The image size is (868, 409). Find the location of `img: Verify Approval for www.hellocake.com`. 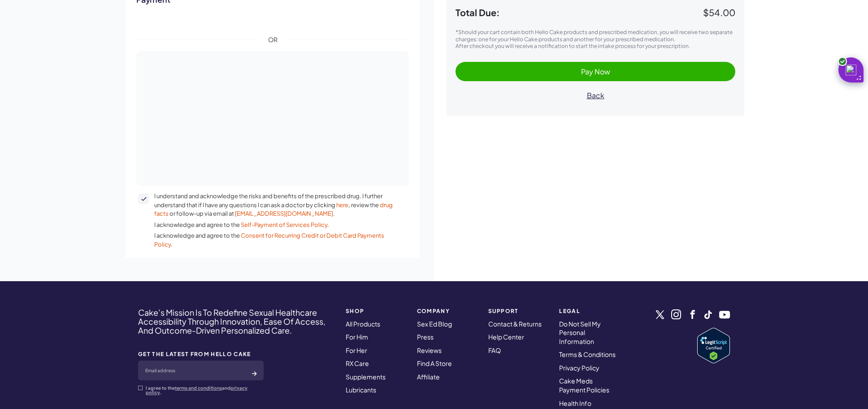

img: Verify Approval for www.hellocake.com is located at coordinates (714, 345).